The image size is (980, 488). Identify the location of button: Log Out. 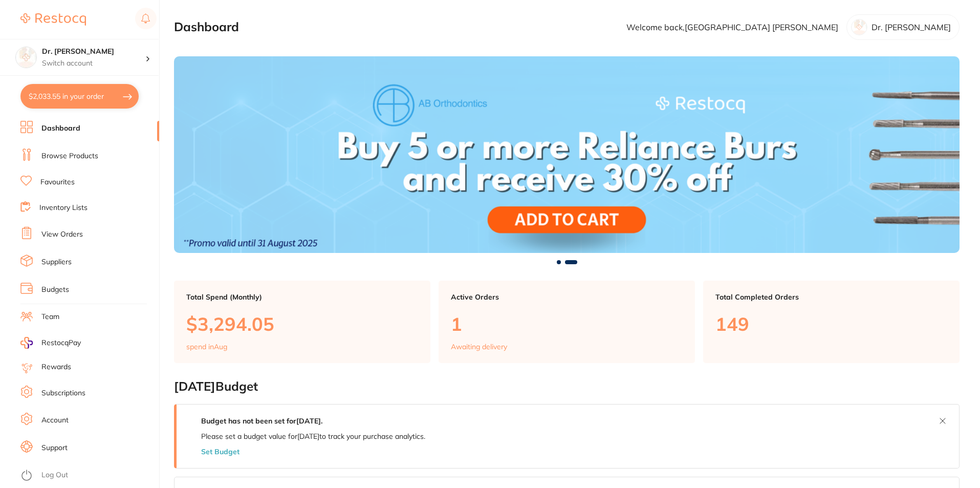
(88, 475).